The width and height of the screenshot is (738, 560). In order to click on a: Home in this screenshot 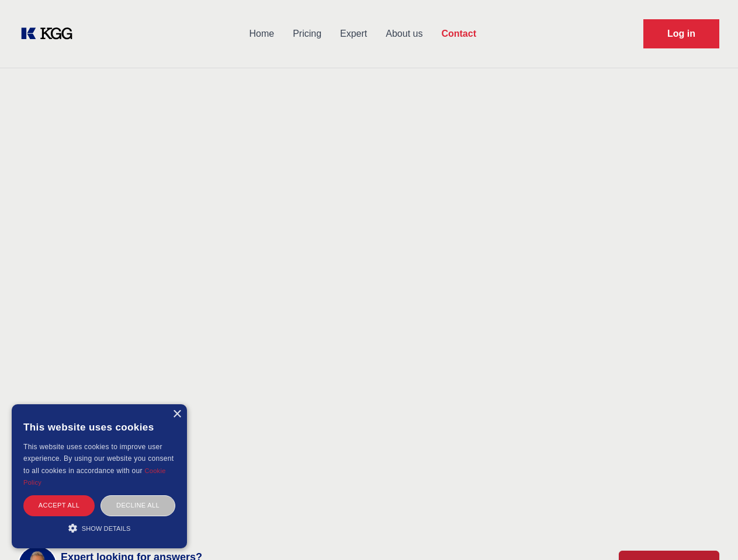, I will do `click(261, 34)`.